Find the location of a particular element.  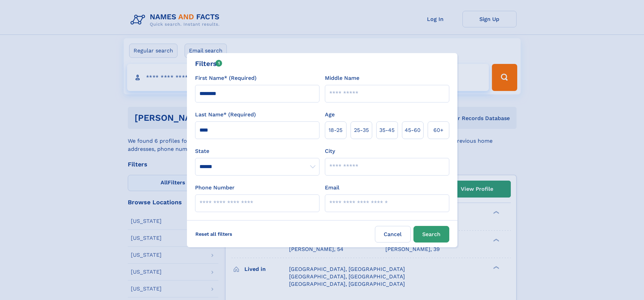

label: Age is located at coordinates (329, 115).